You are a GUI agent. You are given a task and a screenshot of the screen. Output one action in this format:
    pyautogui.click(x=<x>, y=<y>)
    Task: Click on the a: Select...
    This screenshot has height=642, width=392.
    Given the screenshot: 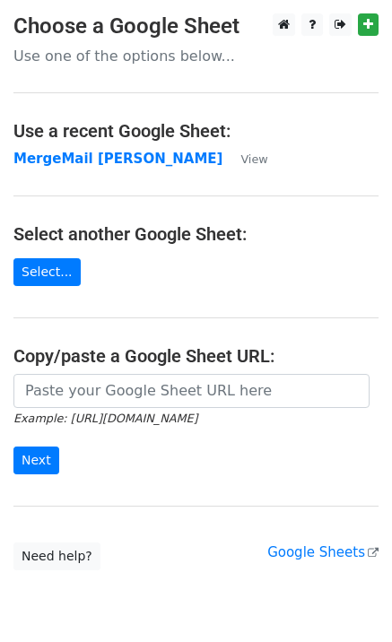 What is the action you would take?
    pyautogui.click(x=47, y=272)
    